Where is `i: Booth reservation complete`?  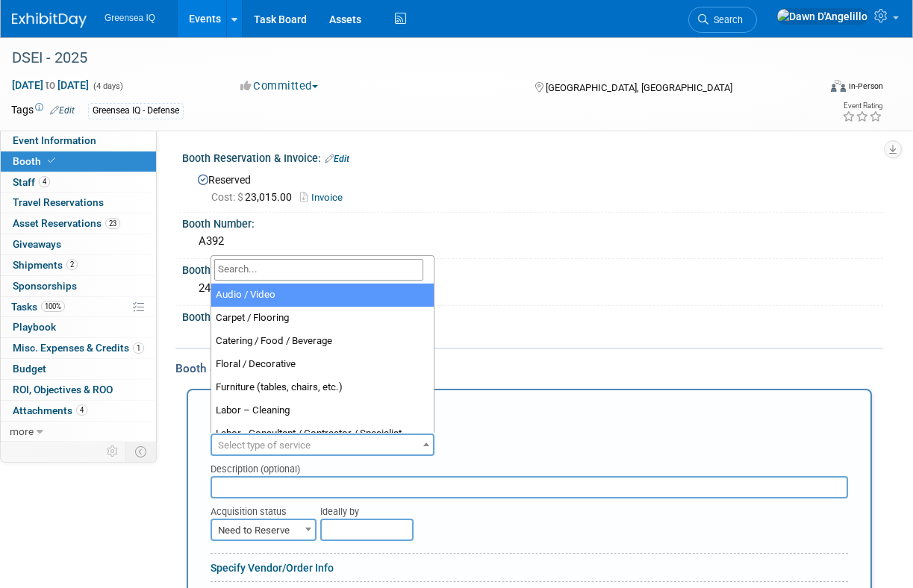
i: Booth reservation complete is located at coordinates (51, 161).